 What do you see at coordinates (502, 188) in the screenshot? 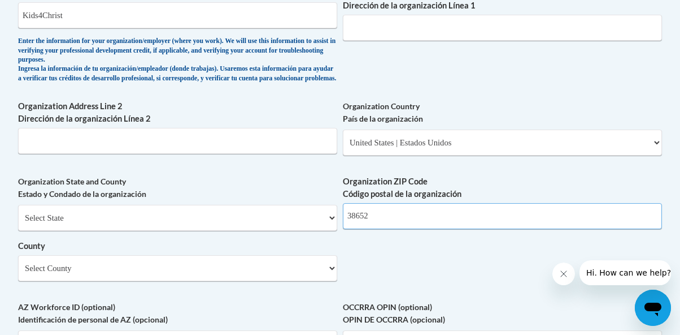
I see `label: Organization ZIP Code Código postal de la organización` at bounding box center [502, 188].